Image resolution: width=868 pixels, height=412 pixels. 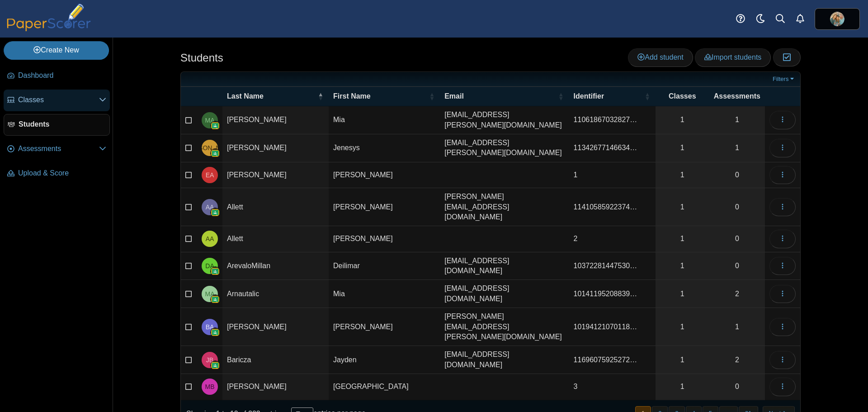 I want to click on span: Adam Allett, so click(x=209, y=207).